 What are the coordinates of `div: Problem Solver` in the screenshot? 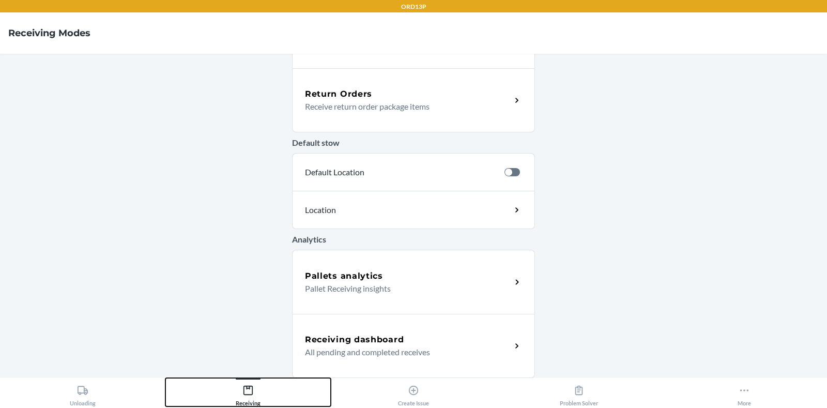 It's located at (579, 393).